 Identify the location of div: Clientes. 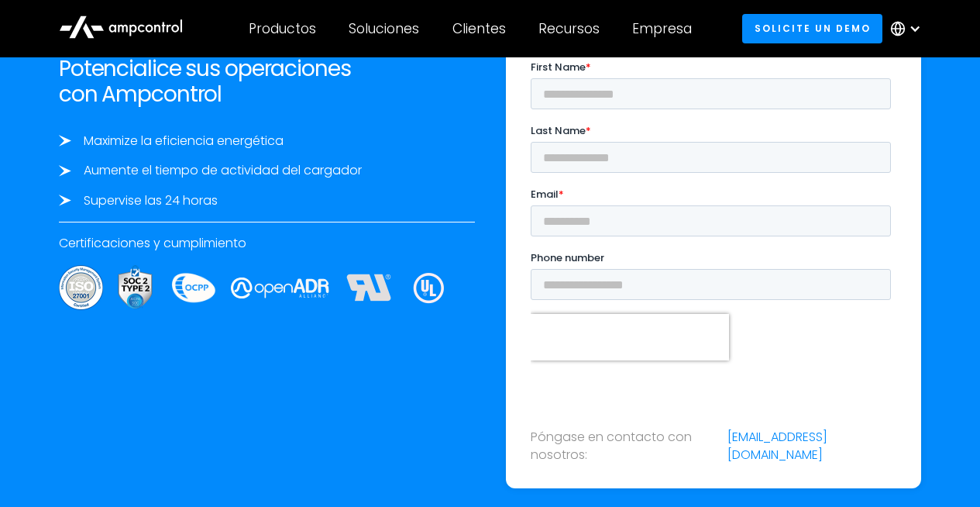
(479, 28).